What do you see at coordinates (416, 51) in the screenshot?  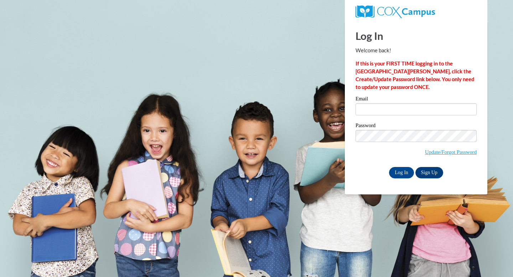 I see `p: Welcome back!` at bounding box center [416, 51].